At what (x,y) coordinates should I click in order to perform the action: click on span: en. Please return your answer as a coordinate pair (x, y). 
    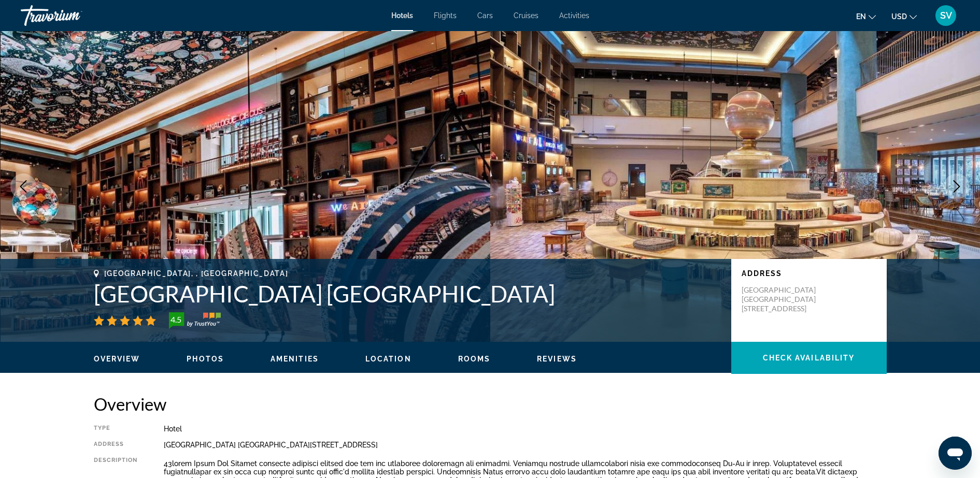
    Looking at the image, I should click on (861, 17).